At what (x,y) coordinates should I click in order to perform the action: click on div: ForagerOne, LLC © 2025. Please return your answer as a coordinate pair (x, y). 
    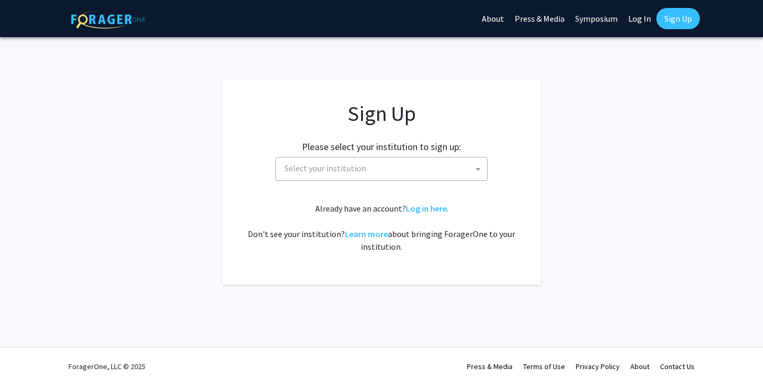
    Looking at the image, I should click on (107, 367).